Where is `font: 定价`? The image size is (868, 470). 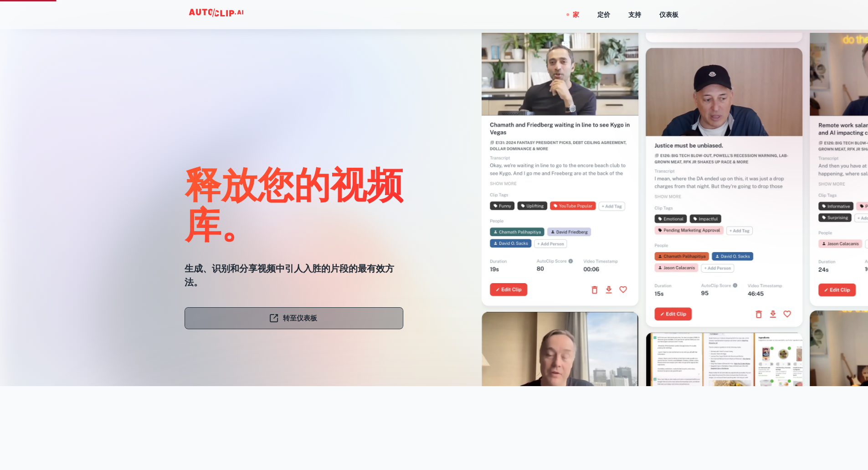 font: 定价 is located at coordinates (604, 15).